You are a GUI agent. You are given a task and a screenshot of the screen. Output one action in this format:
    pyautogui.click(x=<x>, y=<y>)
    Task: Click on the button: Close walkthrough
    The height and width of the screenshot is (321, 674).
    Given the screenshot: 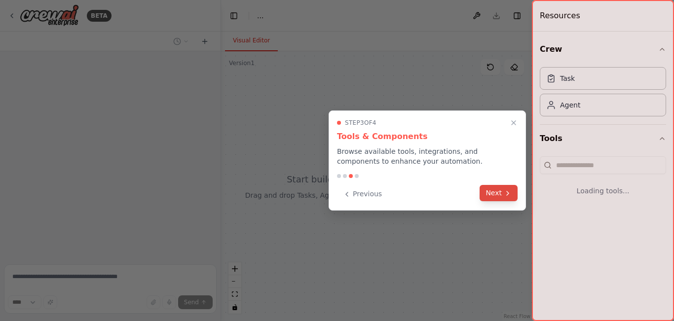 What is the action you would take?
    pyautogui.click(x=514, y=123)
    